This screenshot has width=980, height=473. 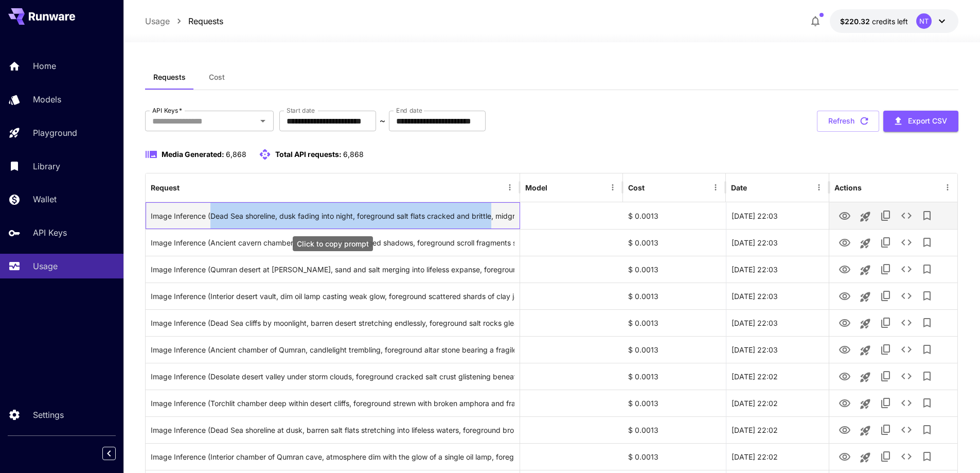 What do you see at coordinates (193, 154) in the screenshot?
I see `span: Media Generated:` at bounding box center [193, 154].